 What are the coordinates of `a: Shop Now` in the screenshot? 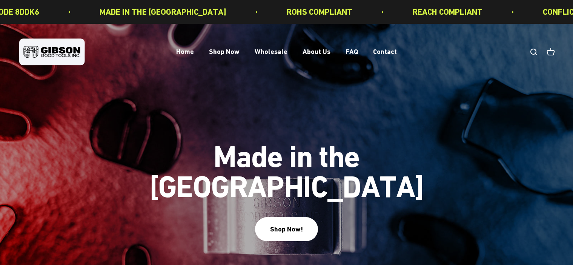 It's located at (224, 52).